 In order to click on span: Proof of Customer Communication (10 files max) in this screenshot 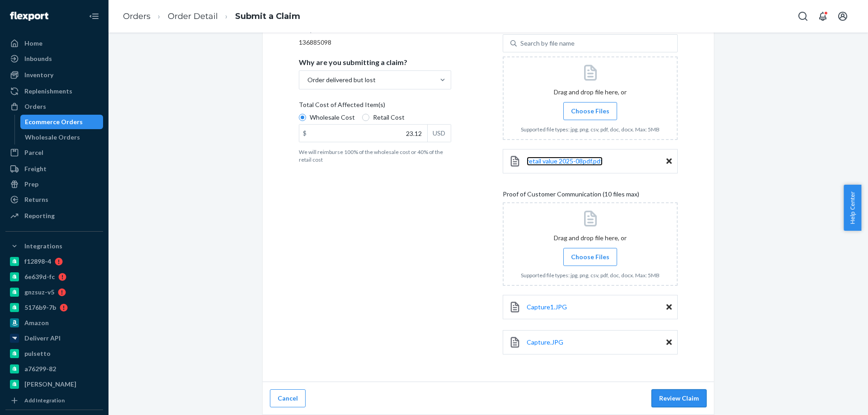, I will do `click(571, 196)`.